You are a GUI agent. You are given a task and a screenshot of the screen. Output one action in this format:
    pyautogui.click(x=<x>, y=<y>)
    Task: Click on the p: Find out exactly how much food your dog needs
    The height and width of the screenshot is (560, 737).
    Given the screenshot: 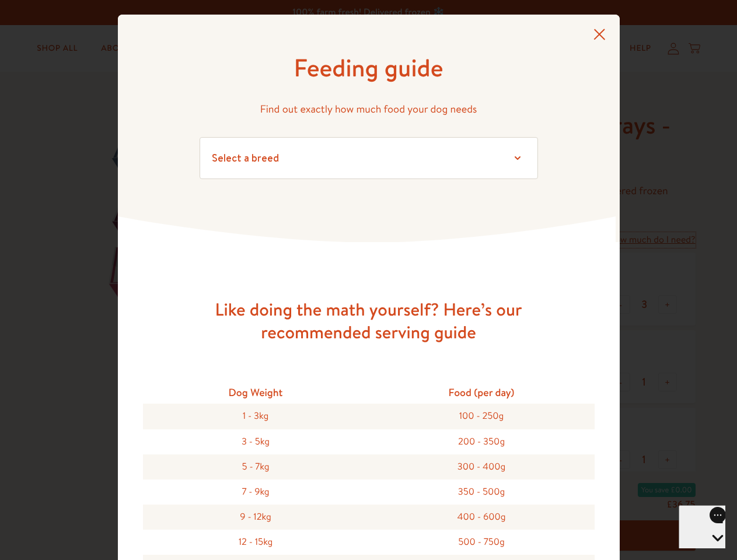 What is the action you would take?
    pyautogui.click(x=368, y=109)
    